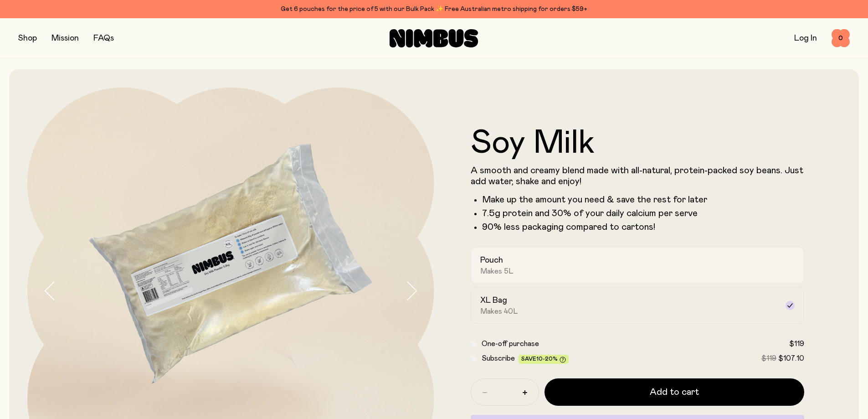 This screenshot has width=868, height=419. I want to click on span: Add to cart, so click(674, 392).